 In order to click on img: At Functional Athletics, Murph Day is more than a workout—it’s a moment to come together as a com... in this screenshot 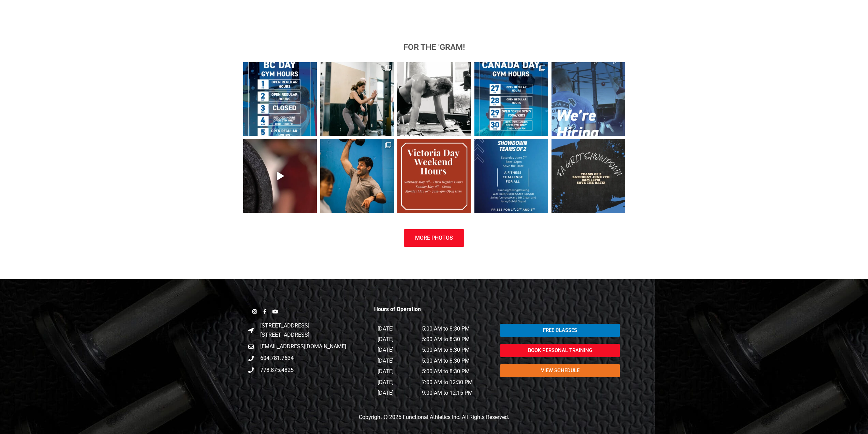, I will do `click(357, 99)`.